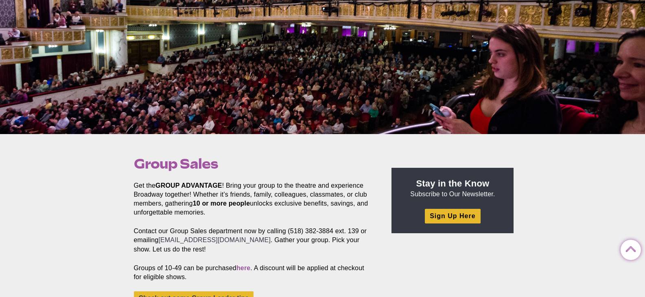 Image resolution: width=645 pixels, height=297 pixels. I want to click on h1: Group Sales, so click(253, 164).